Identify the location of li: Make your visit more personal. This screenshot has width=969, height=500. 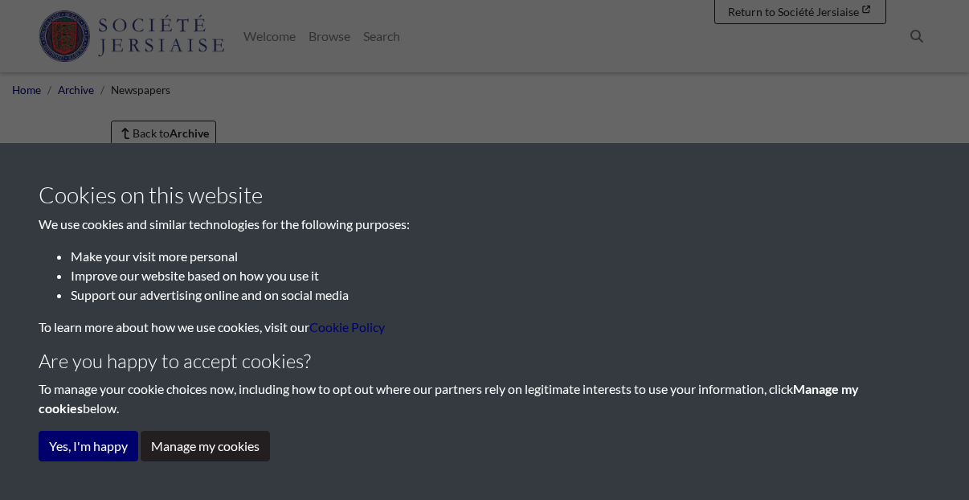
(500, 256).